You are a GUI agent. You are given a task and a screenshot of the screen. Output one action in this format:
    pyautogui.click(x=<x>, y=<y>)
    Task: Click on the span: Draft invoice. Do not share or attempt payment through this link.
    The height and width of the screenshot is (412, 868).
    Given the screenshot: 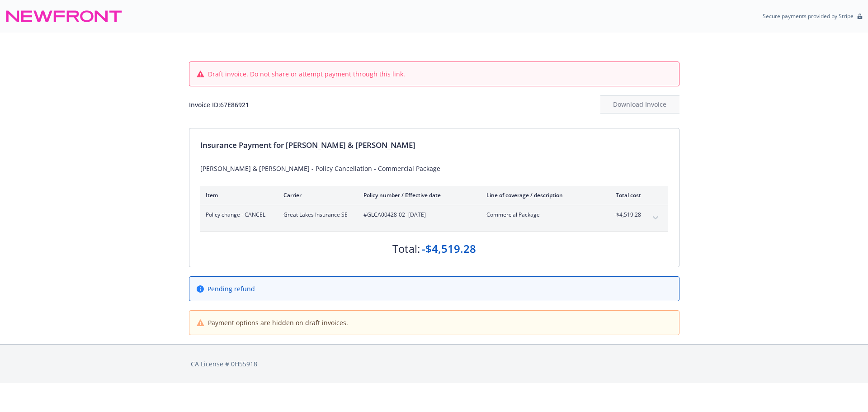 What is the action you would take?
    pyautogui.click(x=306, y=74)
    